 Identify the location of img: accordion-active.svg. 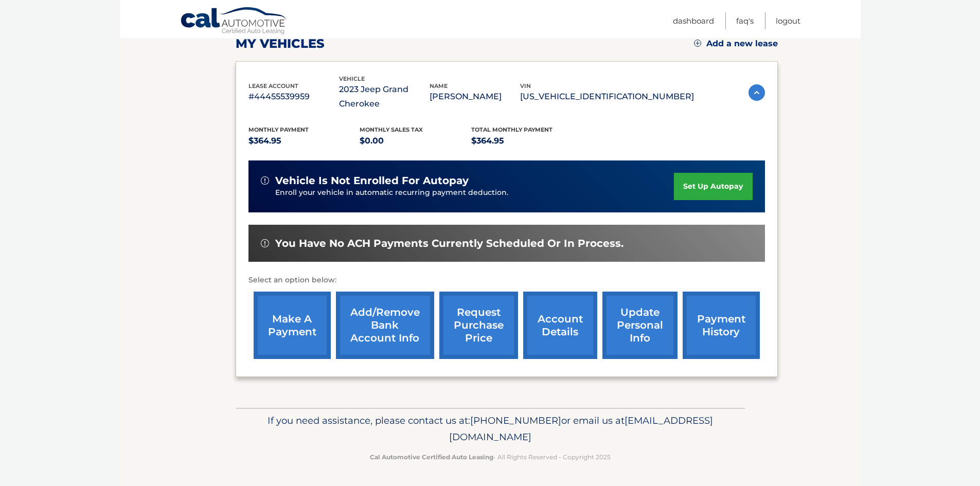
(756, 93).